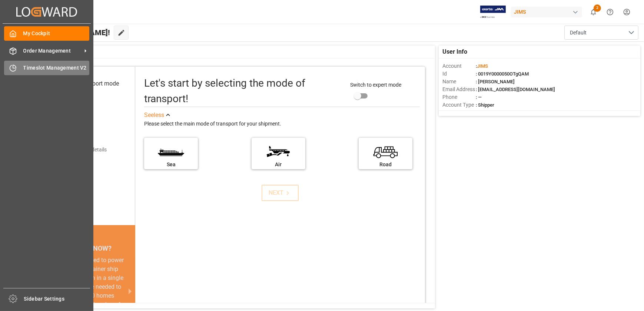 This screenshot has width=644, height=311. Describe the element at coordinates (57, 33) in the screenshot. I see `span: My Cockpit` at that location.